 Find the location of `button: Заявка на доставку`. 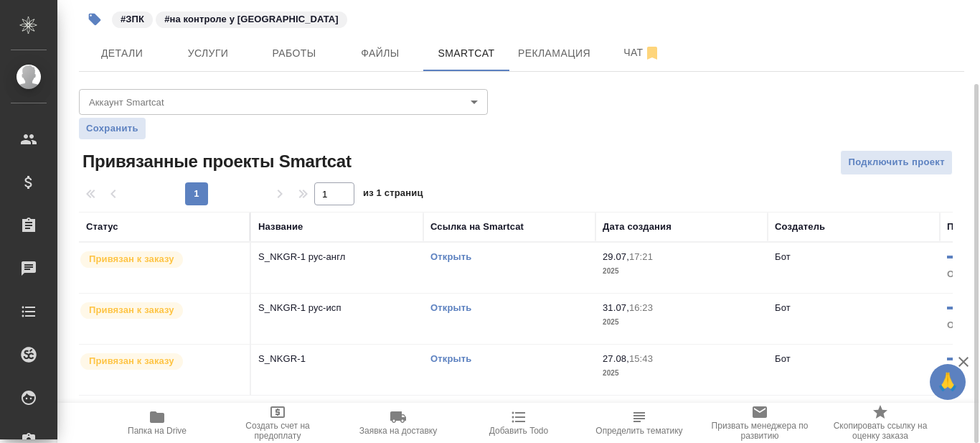

button: Заявка на доставку is located at coordinates (398, 423).